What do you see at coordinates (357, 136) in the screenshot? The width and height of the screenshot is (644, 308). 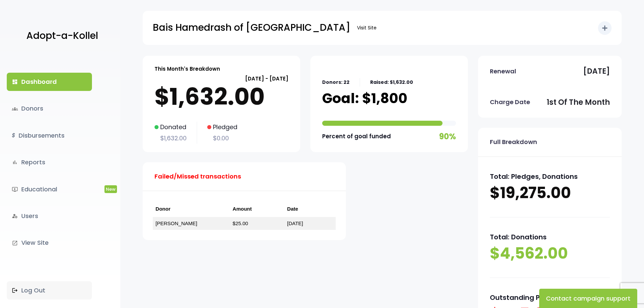 I see `p: Percent of goal funded` at bounding box center [357, 136].